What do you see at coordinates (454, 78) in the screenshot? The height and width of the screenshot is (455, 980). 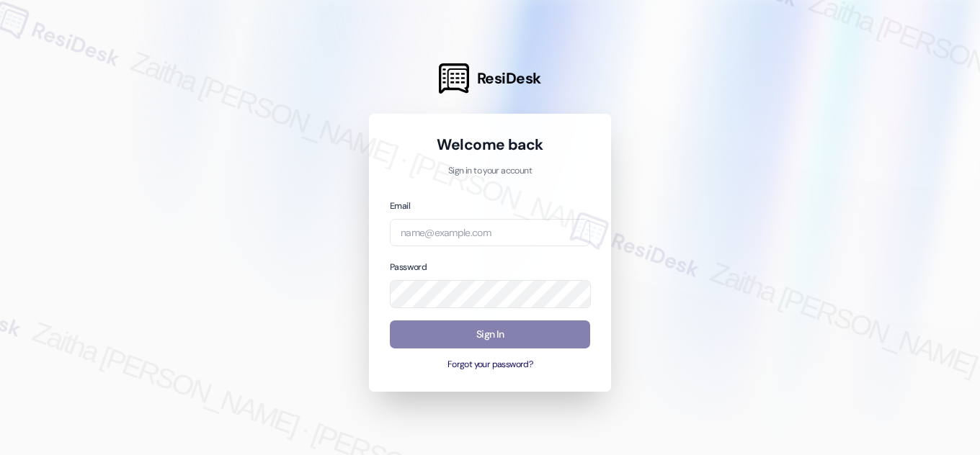 I see `img: ResiDesk Logo` at bounding box center [454, 78].